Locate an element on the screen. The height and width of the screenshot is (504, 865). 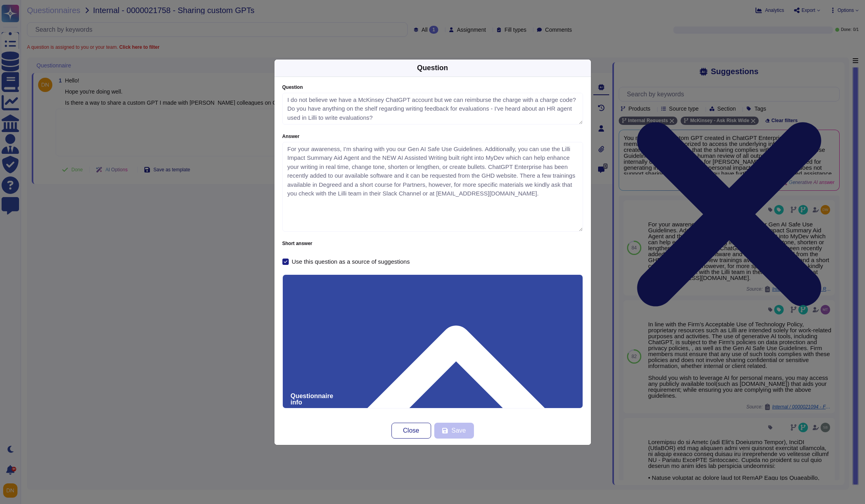
button: Save is located at coordinates (454, 430).